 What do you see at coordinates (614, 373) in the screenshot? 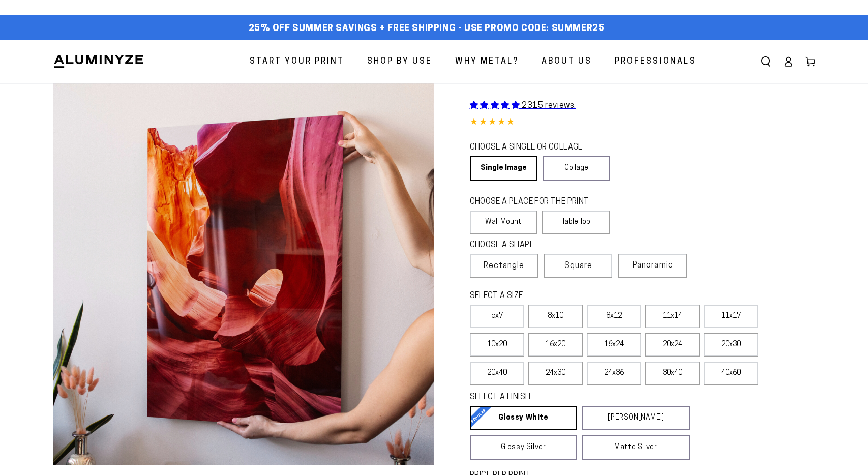
I see `label: 24x36` at bounding box center [614, 373].